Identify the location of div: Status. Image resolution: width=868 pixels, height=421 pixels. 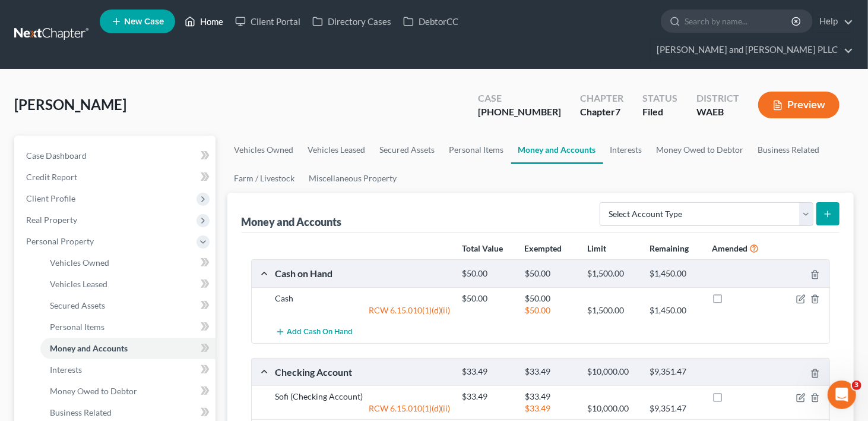
(659, 98).